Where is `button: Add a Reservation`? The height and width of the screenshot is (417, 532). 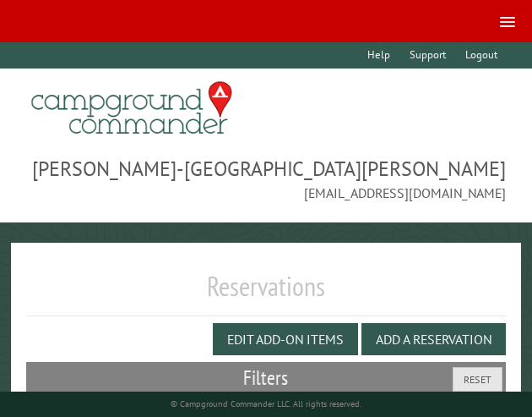
button: Add a Reservation is located at coordinates (434, 339).